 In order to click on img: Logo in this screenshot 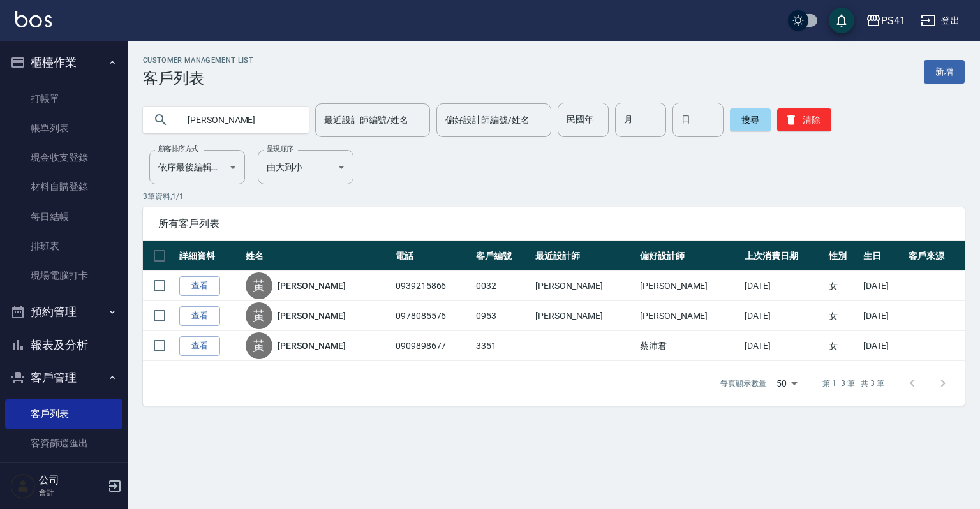, I will do `click(33, 19)`.